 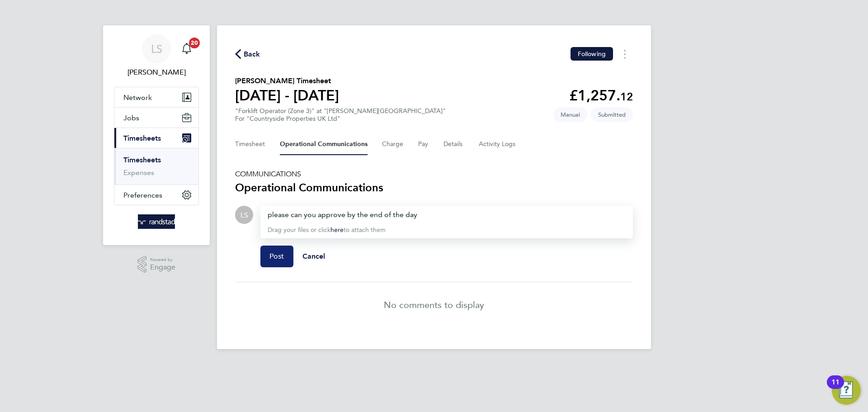 I want to click on span: Engage, so click(x=163, y=267).